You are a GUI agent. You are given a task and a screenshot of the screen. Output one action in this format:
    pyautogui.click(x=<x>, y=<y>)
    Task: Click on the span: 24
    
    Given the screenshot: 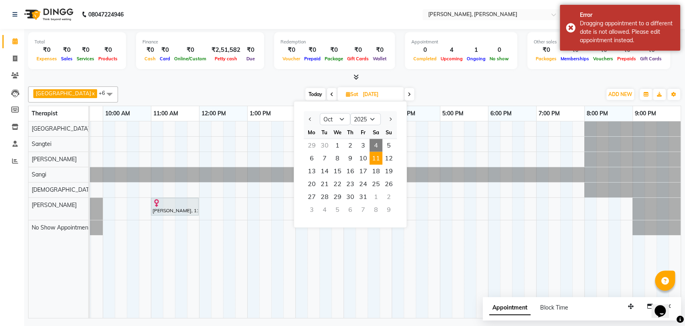 What is the action you would take?
    pyautogui.click(x=363, y=184)
    